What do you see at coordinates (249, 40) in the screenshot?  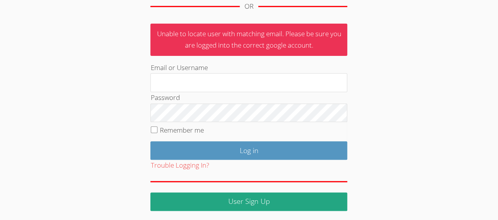 I see `p: Unable to locate user with matching email. Please be sure you are logged into the correct google ...` at bounding box center [249, 40].